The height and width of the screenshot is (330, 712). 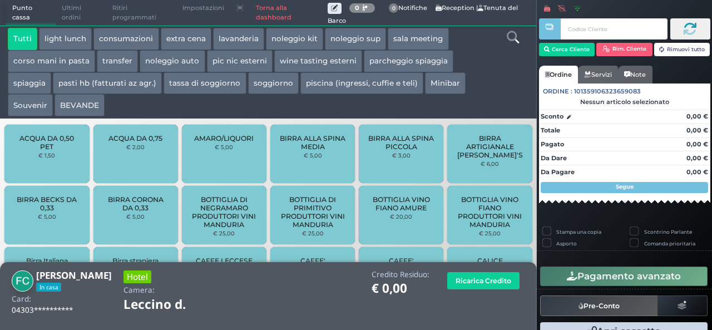 What do you see at coordinates (552, 144) in the screenshot?
I see `strong: Pagato` at bounding box center [552, 144].